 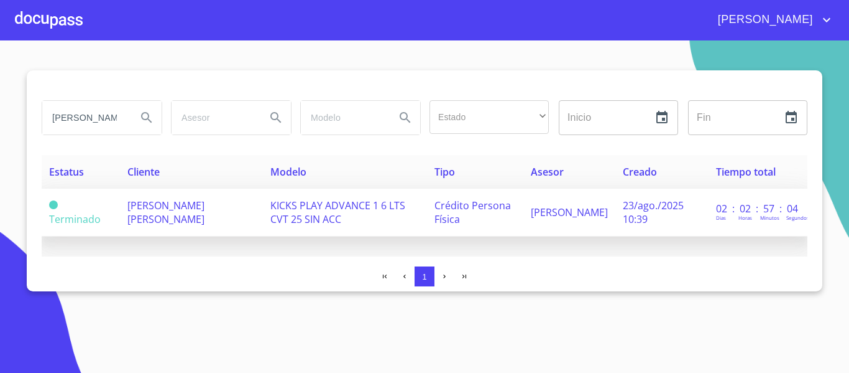 I want to click on button: 1, so click(x=425, y=276).